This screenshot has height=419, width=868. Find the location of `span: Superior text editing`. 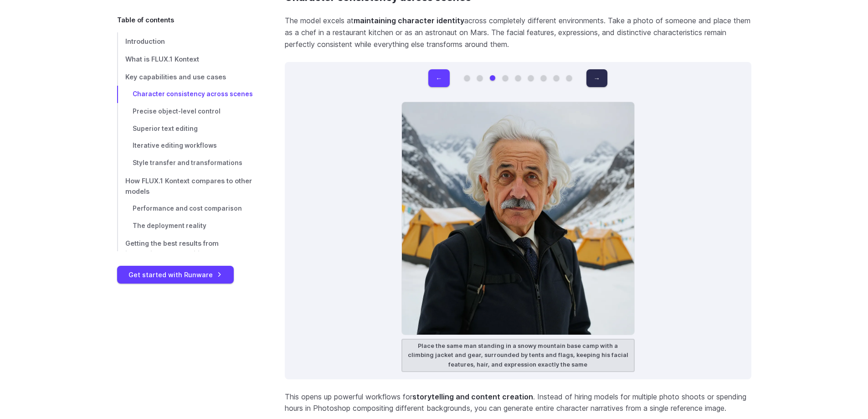

span: Superior text editing is located at coordinates (165, 129).